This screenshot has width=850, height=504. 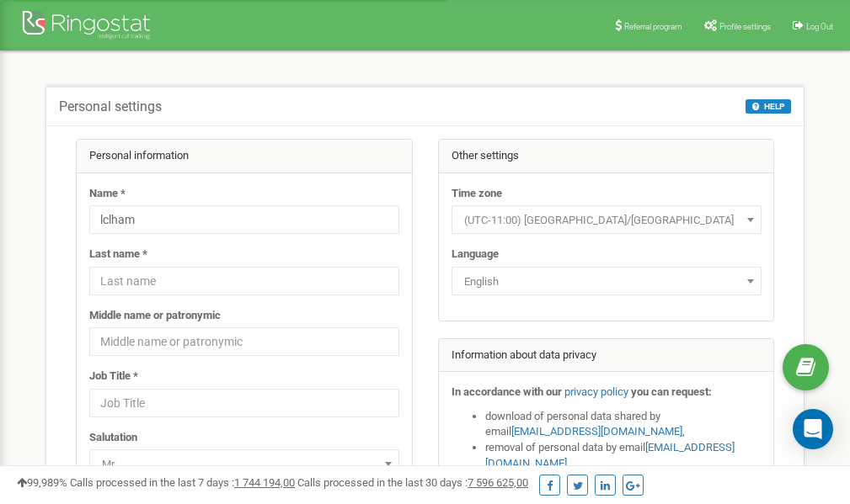 I want to click on span: Calls processed in the last 30 days :, so click(x=413, y=482).